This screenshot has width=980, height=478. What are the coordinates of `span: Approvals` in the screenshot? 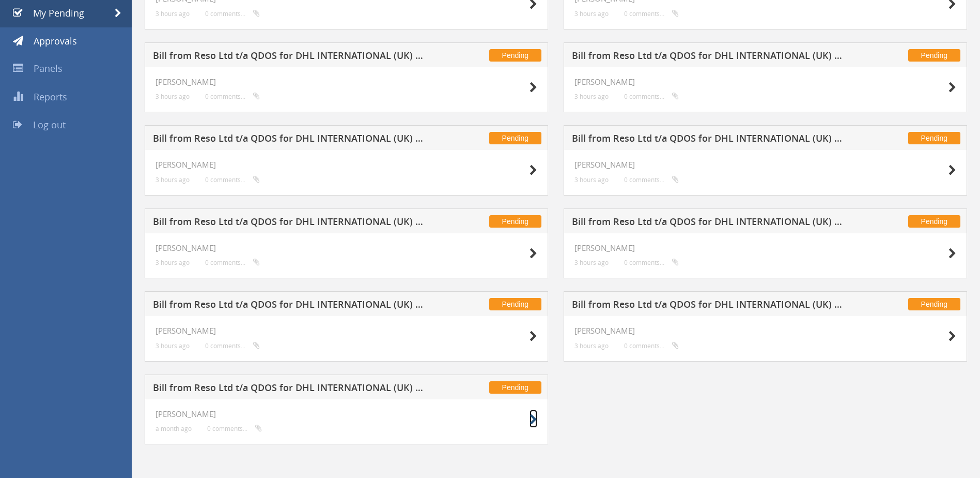 It's located at (55, 41).